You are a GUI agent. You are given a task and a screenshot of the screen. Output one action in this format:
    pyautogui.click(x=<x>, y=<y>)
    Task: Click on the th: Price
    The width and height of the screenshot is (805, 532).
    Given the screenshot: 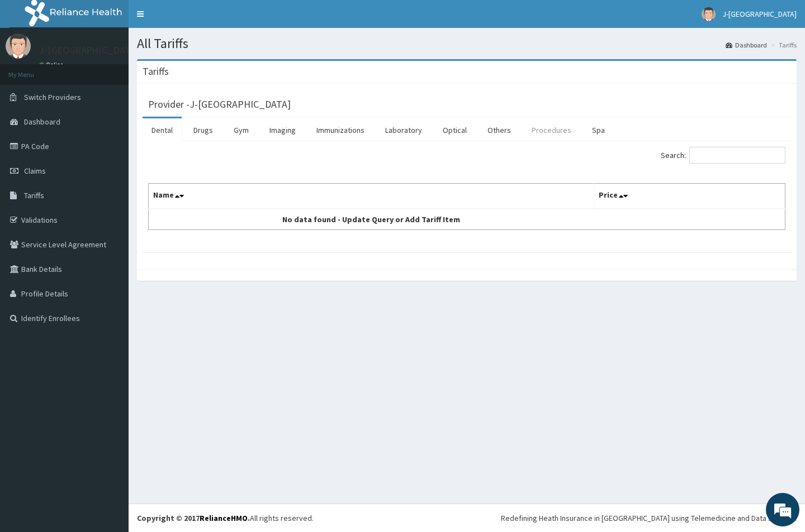 What is the action you would take?
    pyautogui.click(x=690, y=197)
    